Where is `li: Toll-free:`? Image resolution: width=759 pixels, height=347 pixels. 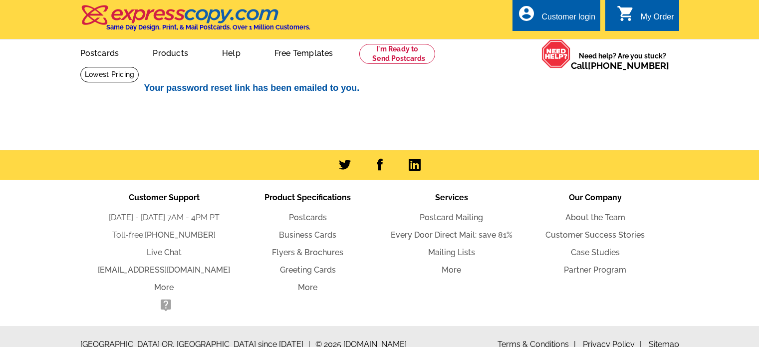
li: Toll-free: is located at coordinates (164, 235).